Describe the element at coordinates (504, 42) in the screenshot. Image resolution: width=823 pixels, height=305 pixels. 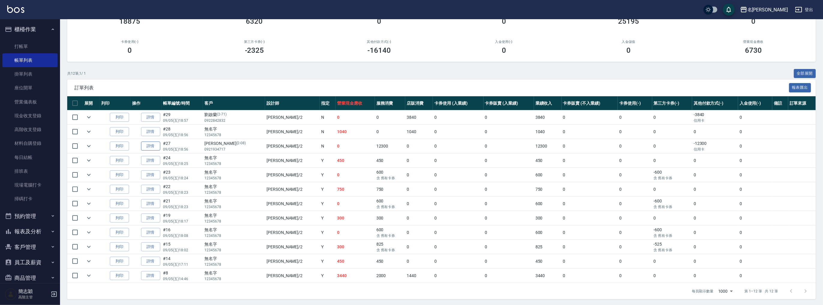
I see `h2: 入金使用(-)` at that location.